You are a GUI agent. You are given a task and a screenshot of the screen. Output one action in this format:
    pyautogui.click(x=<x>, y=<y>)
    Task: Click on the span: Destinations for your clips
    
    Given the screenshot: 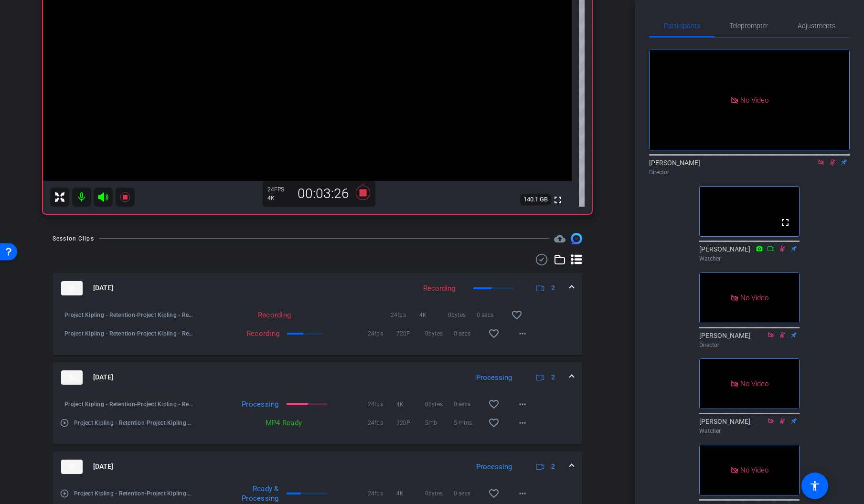 What is the action you would take?
    pyautogui.click(x=560, y=239)
    